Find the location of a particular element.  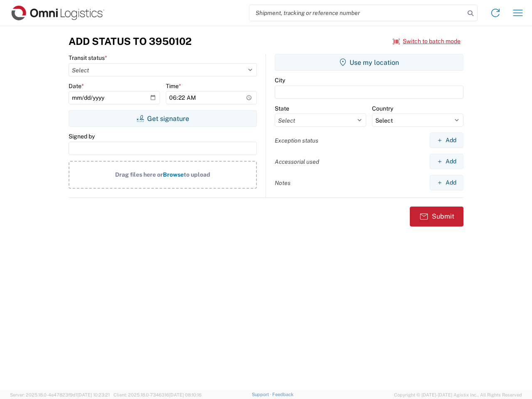

h3: Add Status to 3950102 is located at coordinates (130, 41).